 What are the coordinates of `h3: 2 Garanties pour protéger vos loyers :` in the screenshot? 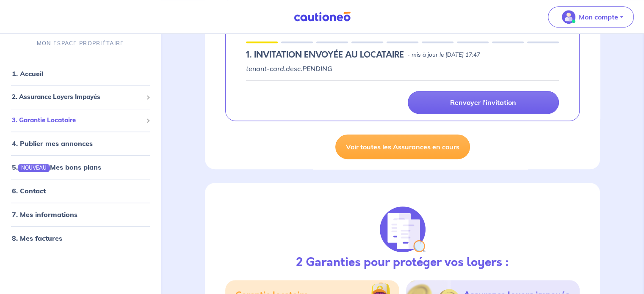 It's located at (402, 263).